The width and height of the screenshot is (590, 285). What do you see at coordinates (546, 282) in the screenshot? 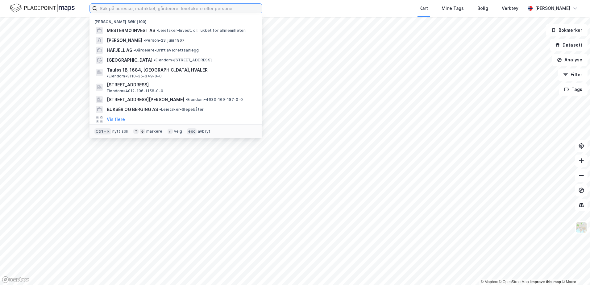
I see `a: Improve this map` at bounding box center [546, 282].